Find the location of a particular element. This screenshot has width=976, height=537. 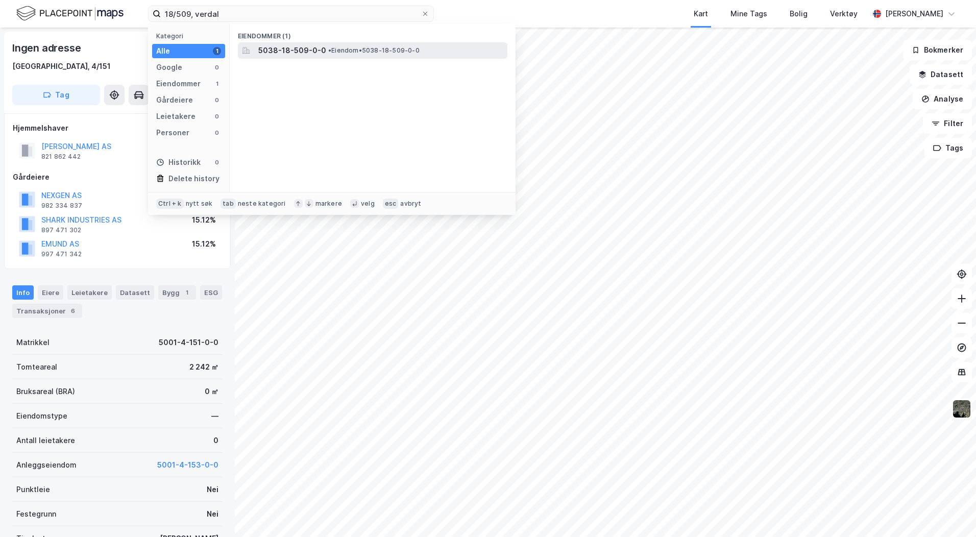

div: Ingen adresse is located at coordinates (47, 48).